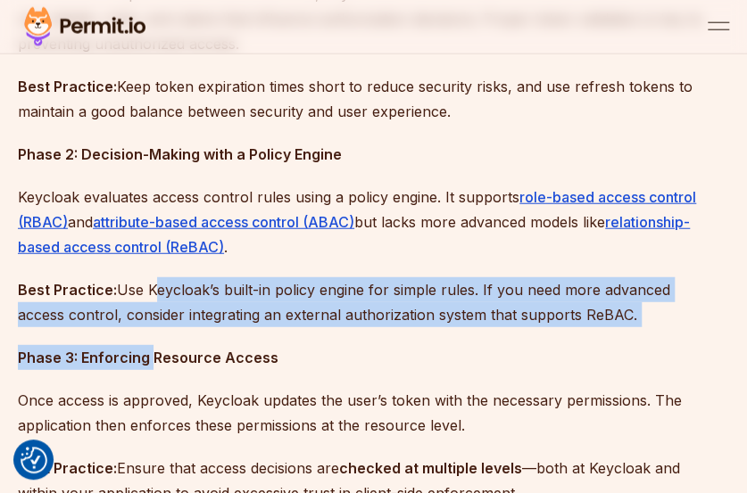  I want to click on button: open menu, so click(718, 27).